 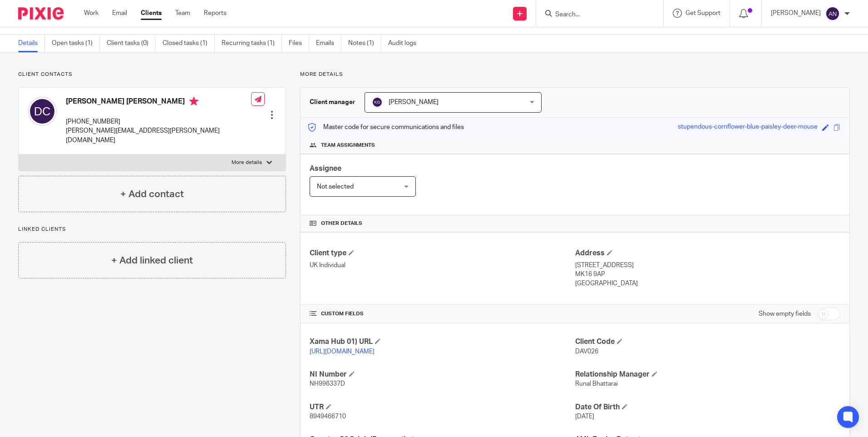 I want to click on span: NH996337D, so click(x=327, y=384).